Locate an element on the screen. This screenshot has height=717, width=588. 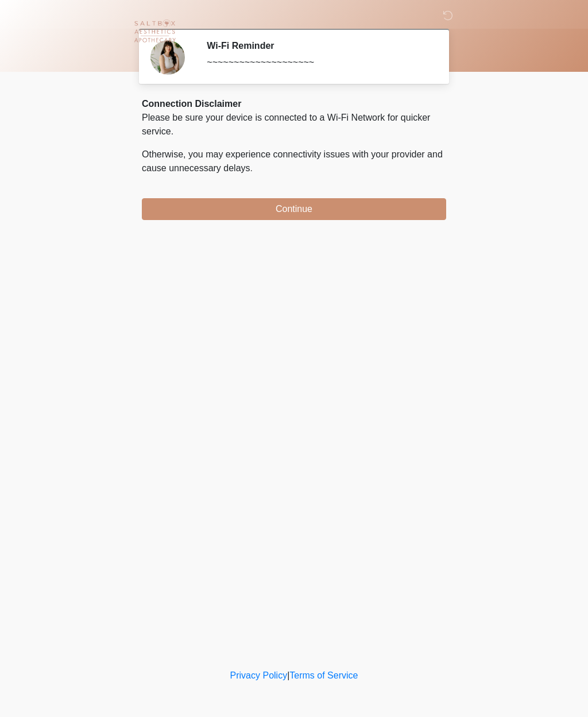
div: Connection Disclaimer is located at coordinates (294, 104).